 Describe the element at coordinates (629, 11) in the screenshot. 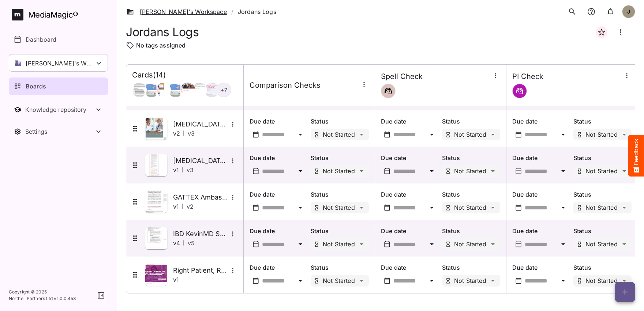

I see `div: J` at that location.